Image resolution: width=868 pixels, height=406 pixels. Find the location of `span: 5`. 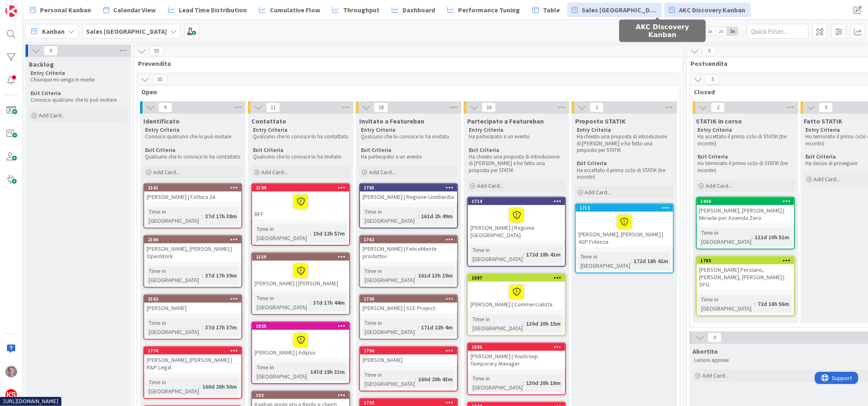

span: 5 is located at coordinates (713, 80).